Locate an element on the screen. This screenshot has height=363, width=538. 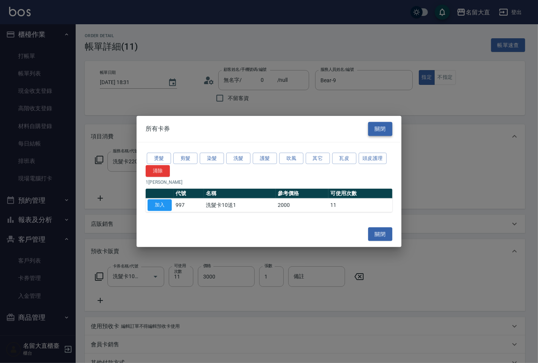
th: 代號 is located at coordinates (189, 193).